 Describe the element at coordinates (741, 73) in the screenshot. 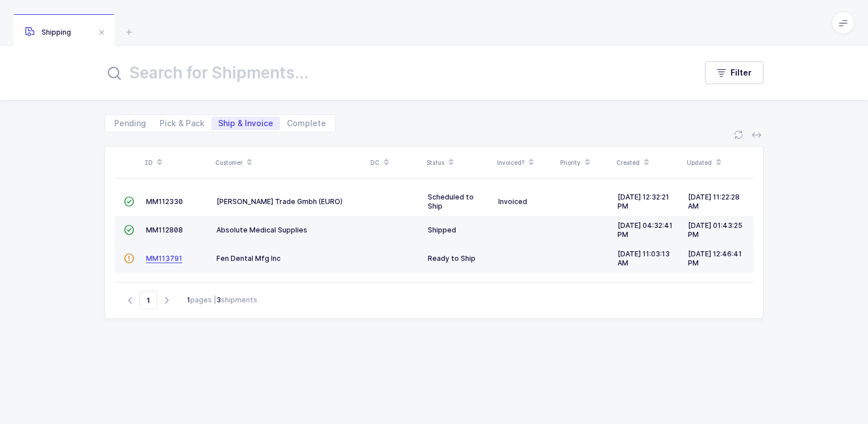

I see `span: Filter` at that location.